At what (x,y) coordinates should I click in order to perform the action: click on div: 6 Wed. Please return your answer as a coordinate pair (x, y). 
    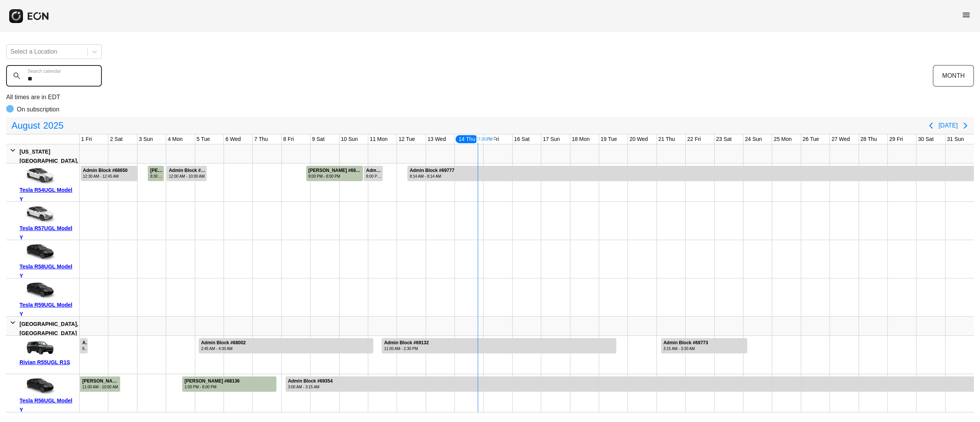
    Looking at the image, I should click on (233, 139).